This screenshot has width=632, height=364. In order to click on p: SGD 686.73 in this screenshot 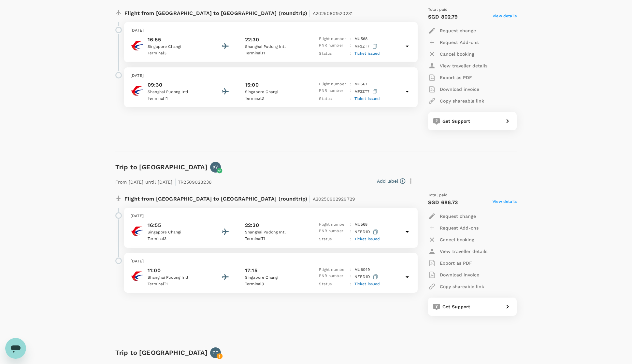, I will do `click(443, 203)`.